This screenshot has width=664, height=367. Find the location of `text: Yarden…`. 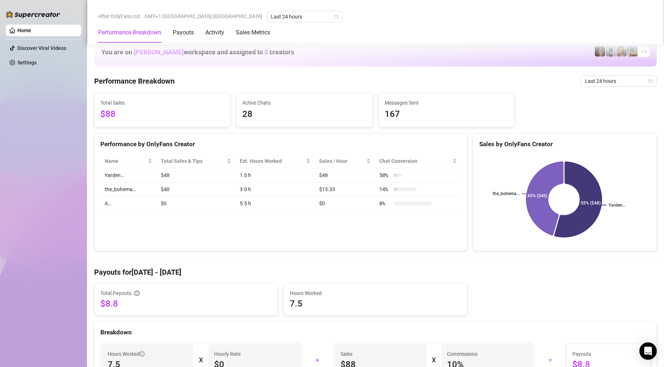

text: Yarden… is located at coordinates (617, 205).